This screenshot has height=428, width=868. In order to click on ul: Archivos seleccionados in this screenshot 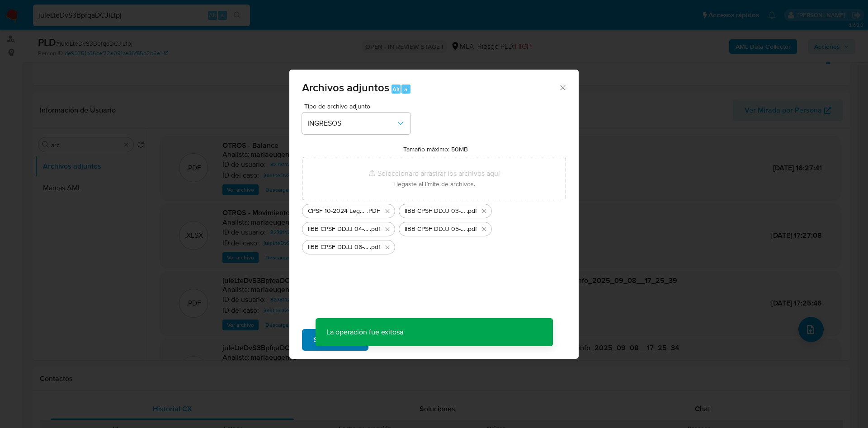, I will do `click(434, 227)`.